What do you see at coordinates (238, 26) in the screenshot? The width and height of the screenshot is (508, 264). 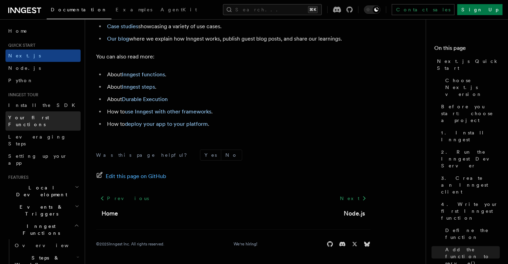 I see `li: showcasing a variety of use cases.` at bounding box center [238, 26].